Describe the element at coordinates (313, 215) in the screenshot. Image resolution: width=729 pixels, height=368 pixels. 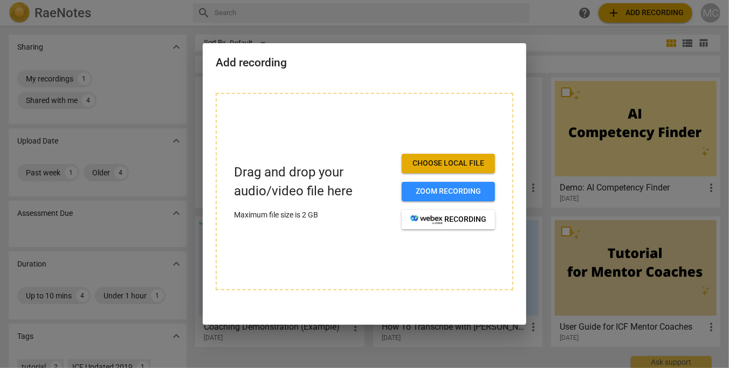
I see `p: Maximum file size is 2 GB` at that location.